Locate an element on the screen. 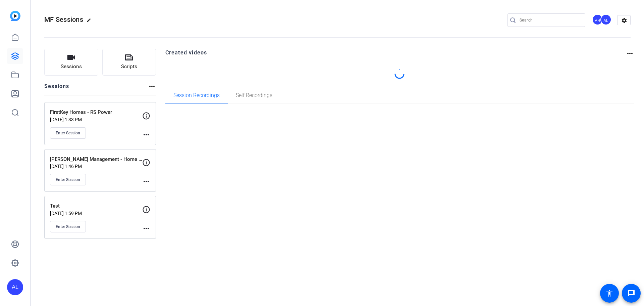 The height and width of the screenshot is (306, 644). p: Test is located at coordinates (96, 206).